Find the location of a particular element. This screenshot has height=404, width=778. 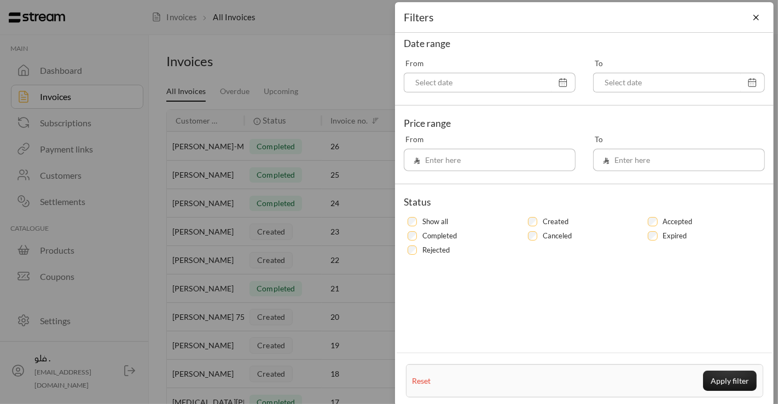

label: Expired is located at coordinates (675, 236).